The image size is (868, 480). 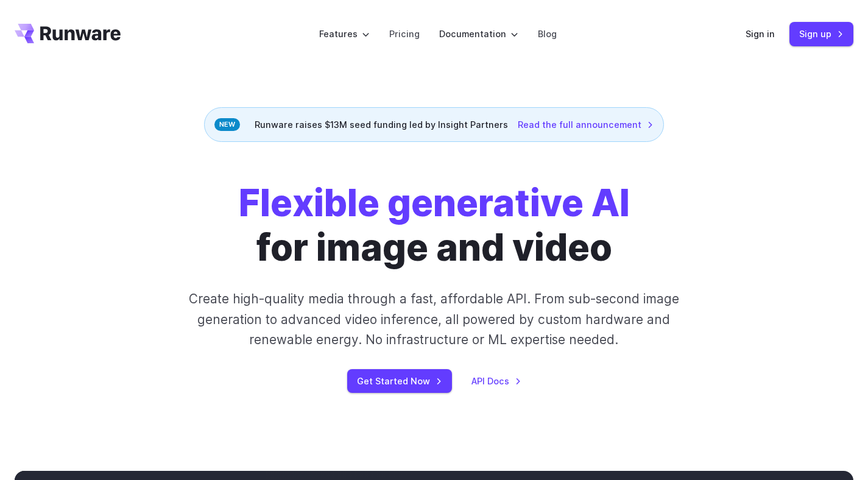 What do you see at coordinates (434, 124) in the screenshot?
I see `div: Runware raises $13M seed funding led by Insight Partners` at bounding box center [434, 124].